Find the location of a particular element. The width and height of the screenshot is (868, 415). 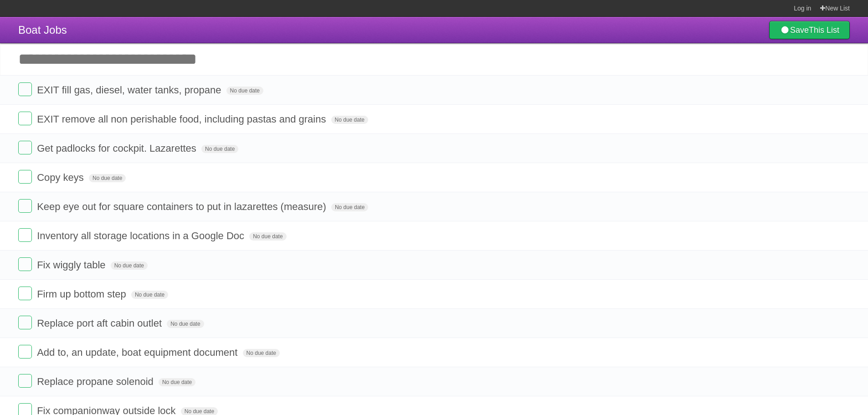

span: Firm up bottom step is located at coordinates (82, 294).